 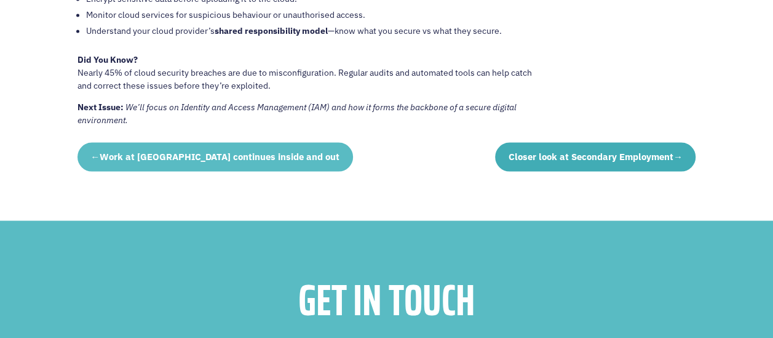 I want to click on h1: GET IN TOUCH, so click(x=386, y=302).